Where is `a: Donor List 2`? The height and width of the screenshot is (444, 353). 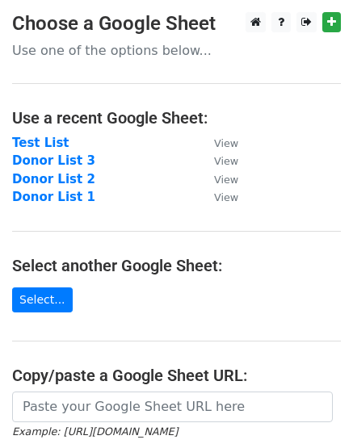
a: Donor List 2 is located at coordinates (53, 179).